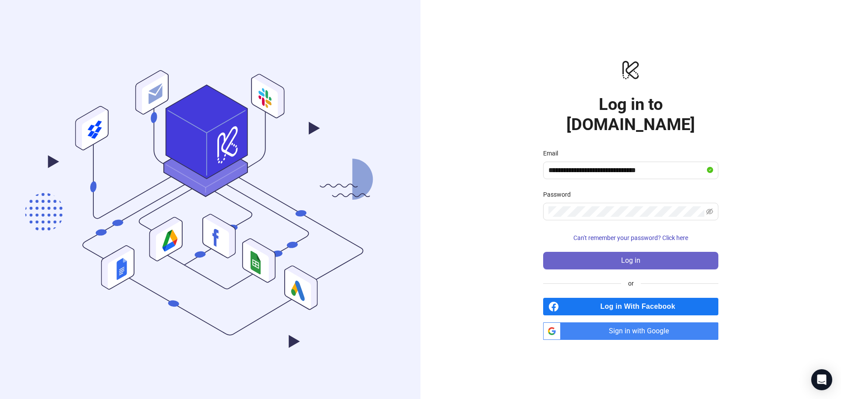 Image resolution: width=841 pixels, height=399 pixels. Describe the element at coordinates (641, 331) in the screenshot. I see `span: Sign in with Google` at that location.